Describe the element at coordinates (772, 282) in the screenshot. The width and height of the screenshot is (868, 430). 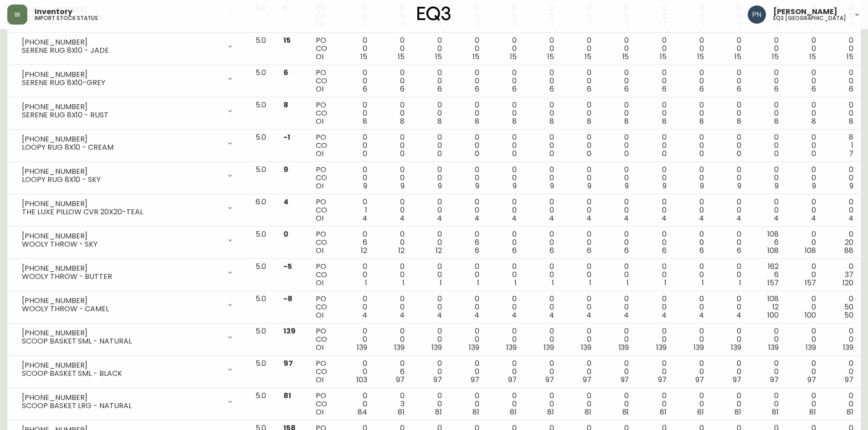
I see `span: 157` at that location.